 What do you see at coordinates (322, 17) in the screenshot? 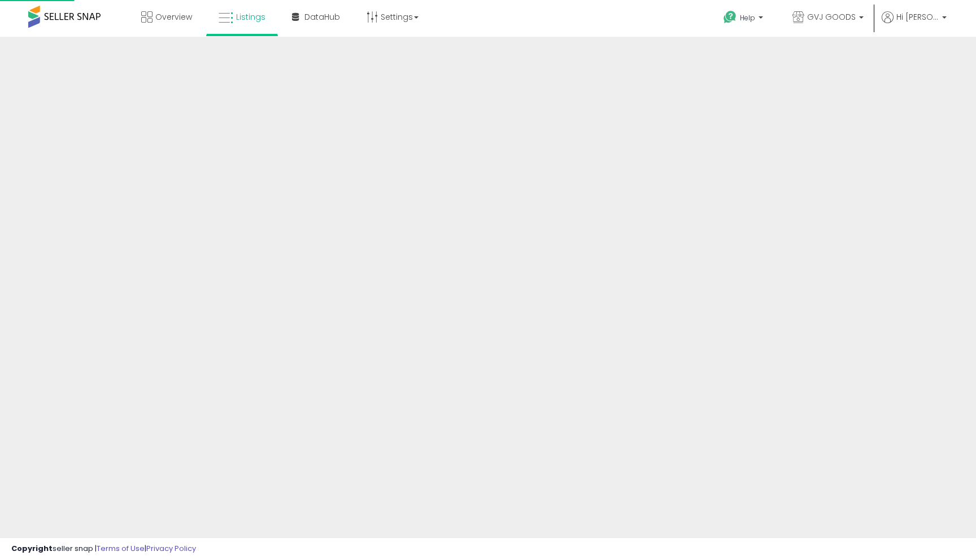
I see `span: DataHub` at bounding box center [322, 17].